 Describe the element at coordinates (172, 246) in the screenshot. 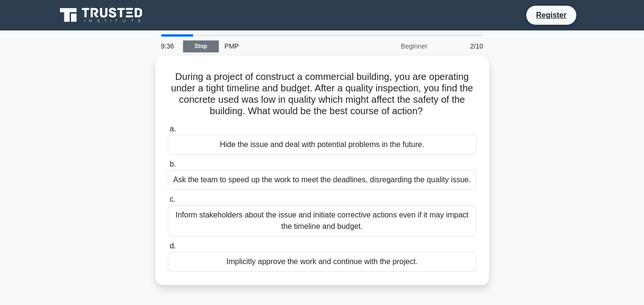

I see `span: d.` at that location.